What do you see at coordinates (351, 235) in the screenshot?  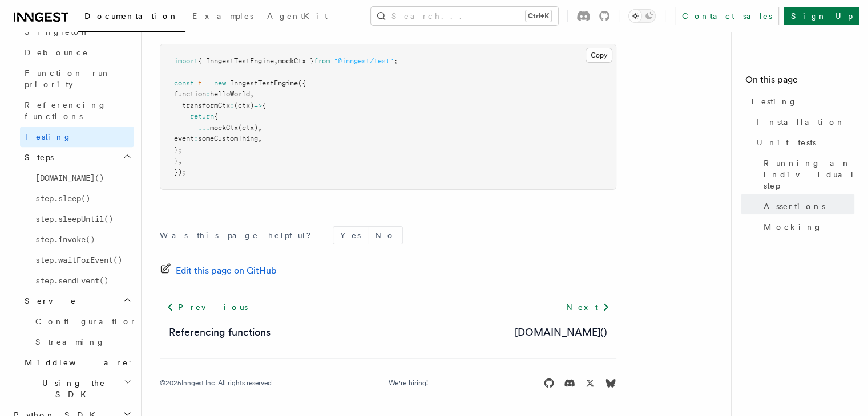 I see `button: Yes` at bounding box center [351, 235].